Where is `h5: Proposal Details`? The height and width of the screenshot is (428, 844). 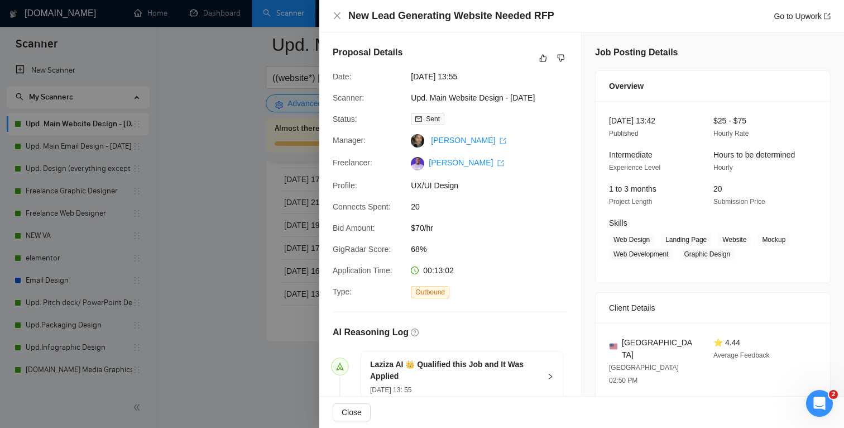
h5: Proposal Details is located at coordinates (367, 52).